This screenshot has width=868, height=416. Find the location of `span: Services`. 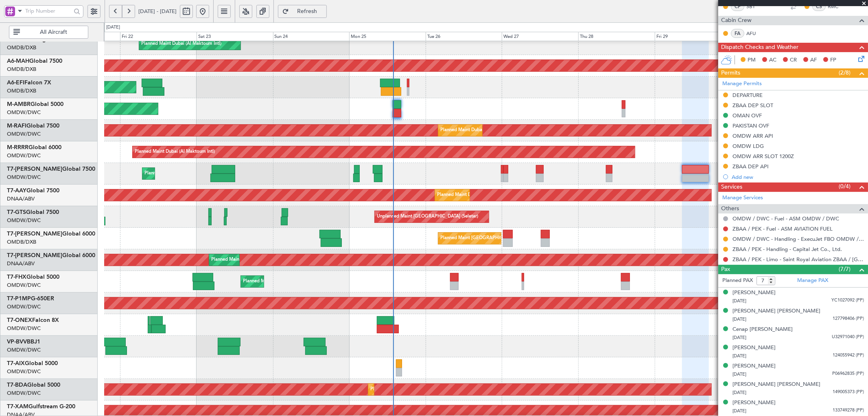

span: Services is located at coordinates (732, 187).